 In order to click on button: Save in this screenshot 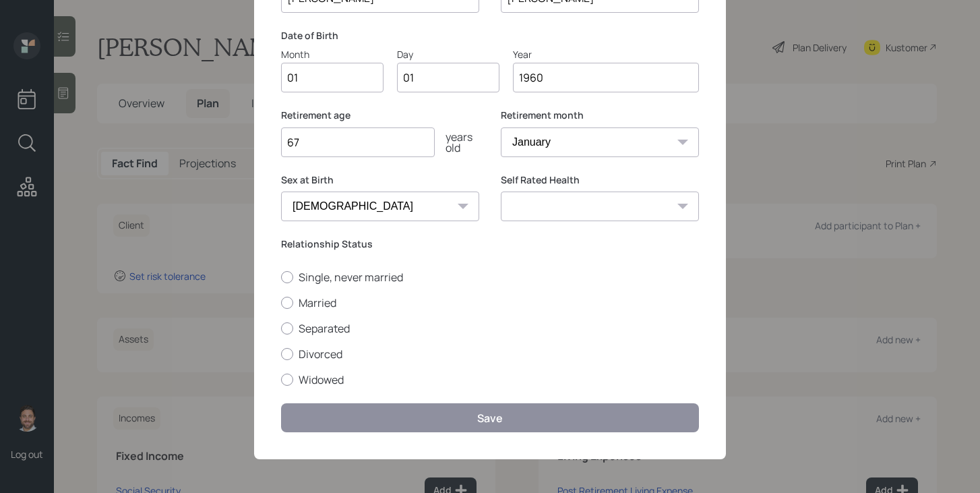, I will do `click(490, 417)`.